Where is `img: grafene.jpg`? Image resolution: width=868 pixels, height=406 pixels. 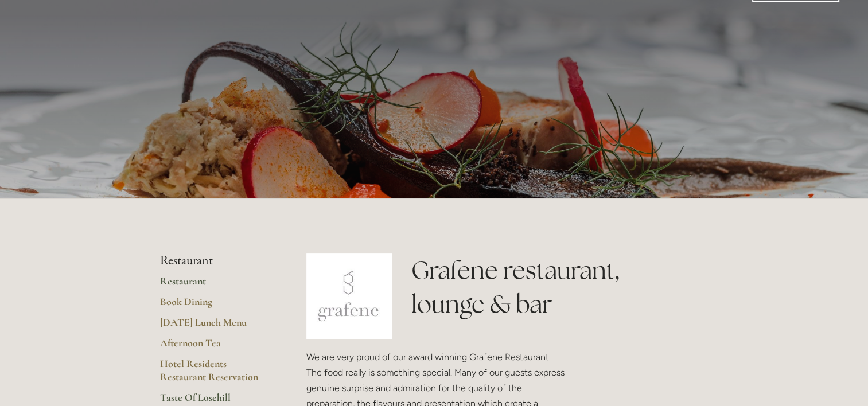
img: grafene.jpg is located at coordinates (350, 297).